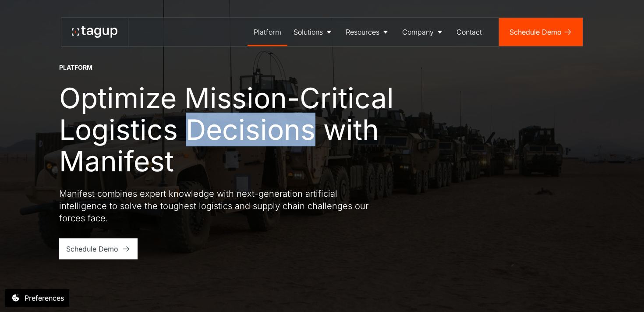  I want to click on div: Preferences, so click(44, 298).